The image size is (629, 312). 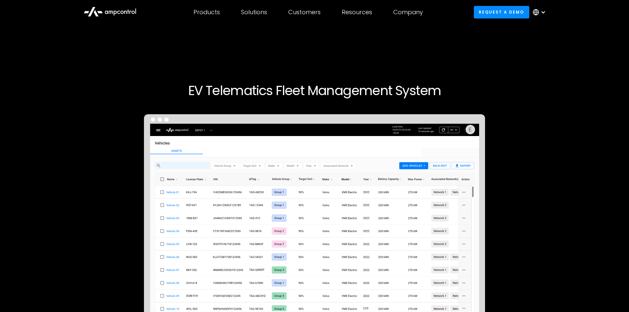 I want to click on div: Resources, so click(x=357, y=12).